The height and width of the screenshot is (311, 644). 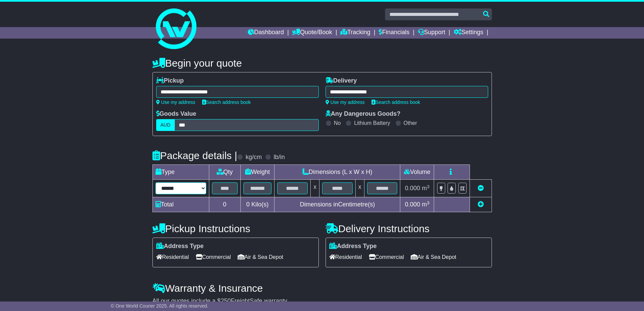 I want to click on h4: Delivery Instructions, so click(x=409, y=229).